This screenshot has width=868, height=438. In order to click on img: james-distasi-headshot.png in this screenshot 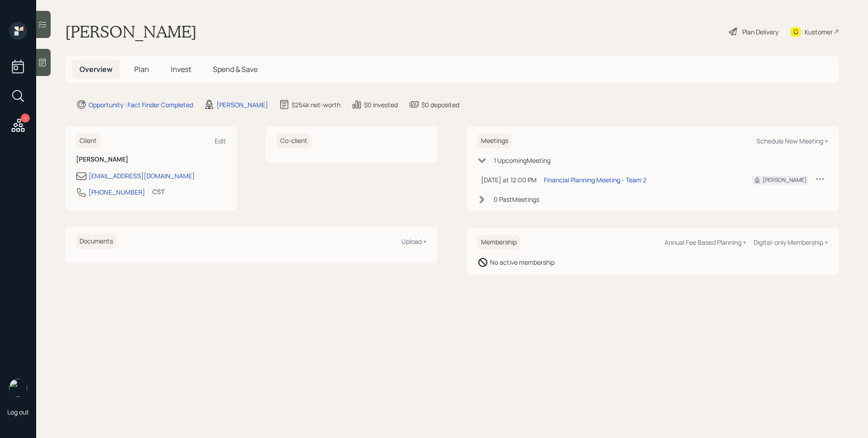, I will do `click(18, 388)`.